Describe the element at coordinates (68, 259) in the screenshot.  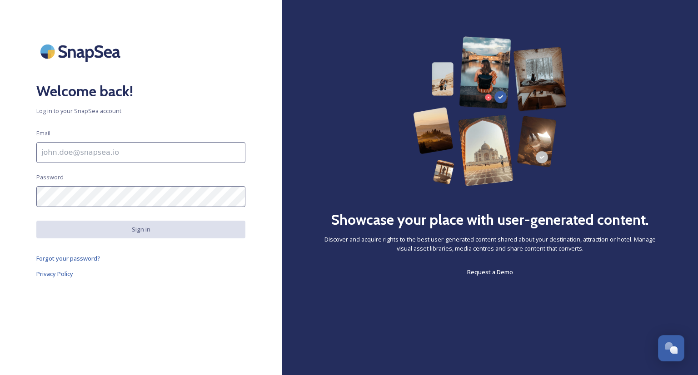
I see `span: Forgot your password?` at that location.